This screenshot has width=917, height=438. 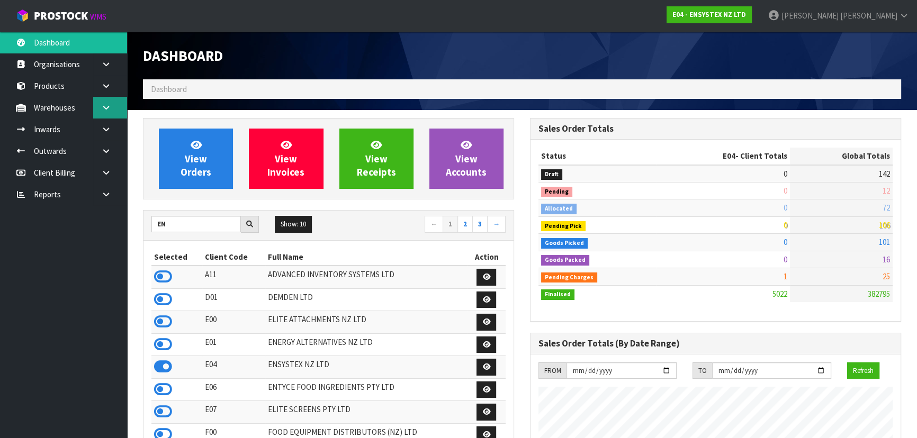 I want to click on span: Pending Charges, so click(x=569, y=278).